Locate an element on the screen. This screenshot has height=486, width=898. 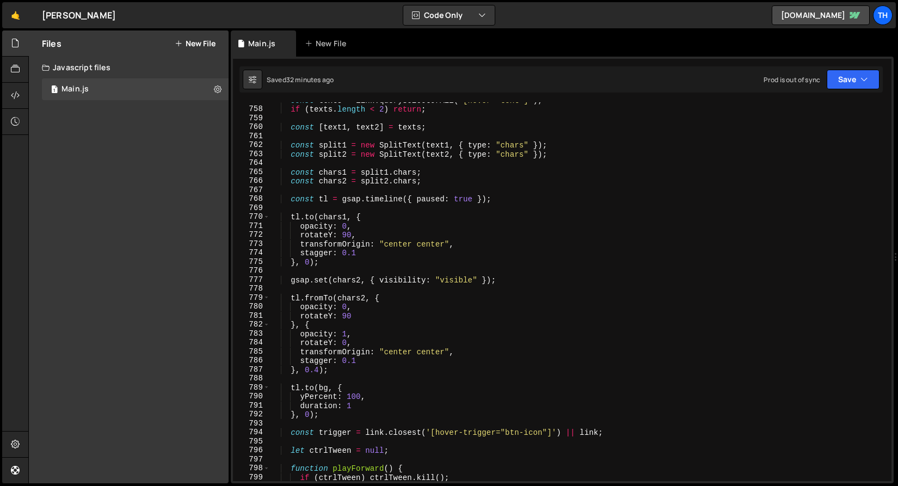
div: Saved is located at coordinates (300, 79).